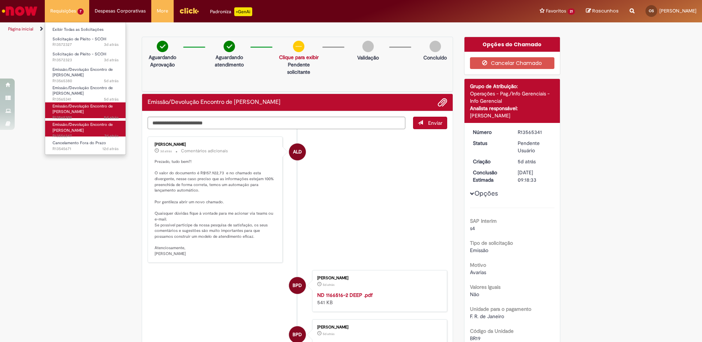 Image resolution: width=702 pixels, height=342 pixels. Describe the element at coordinates (19, 11) in the screenshot. I see `img: ServiceNow` at that location.